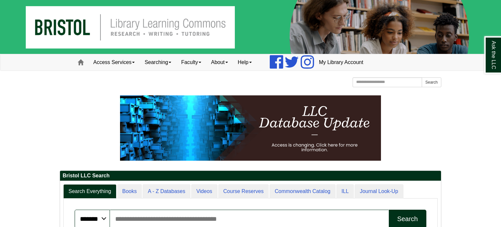  I want to click on a: ILL, so click(345, 191).